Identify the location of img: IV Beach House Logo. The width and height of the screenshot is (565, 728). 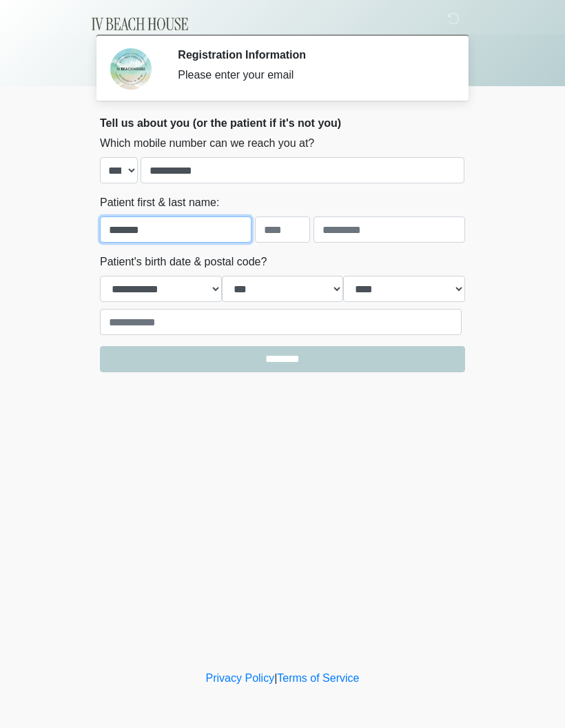
(140, 24).